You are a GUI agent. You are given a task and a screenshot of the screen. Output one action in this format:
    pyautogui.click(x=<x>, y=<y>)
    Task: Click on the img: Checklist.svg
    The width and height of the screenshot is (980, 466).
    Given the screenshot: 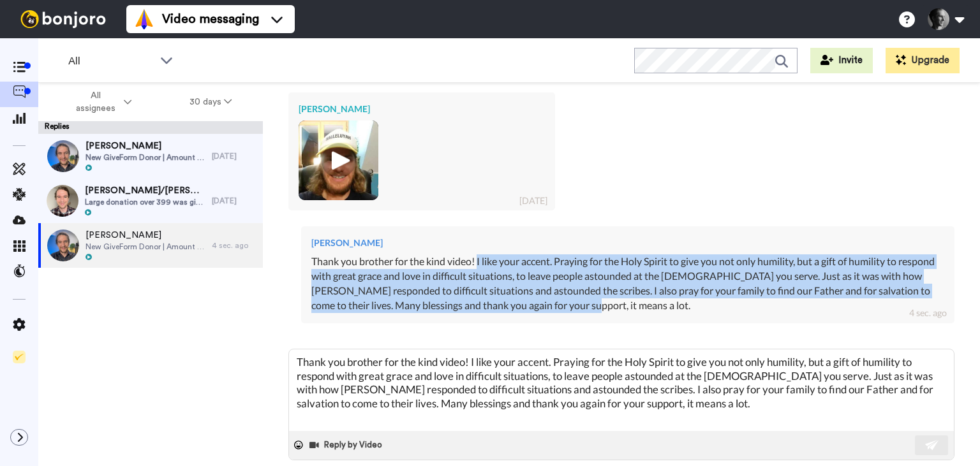 What is the action you would take?
    pyautogui.click(x=19, y=357)
    